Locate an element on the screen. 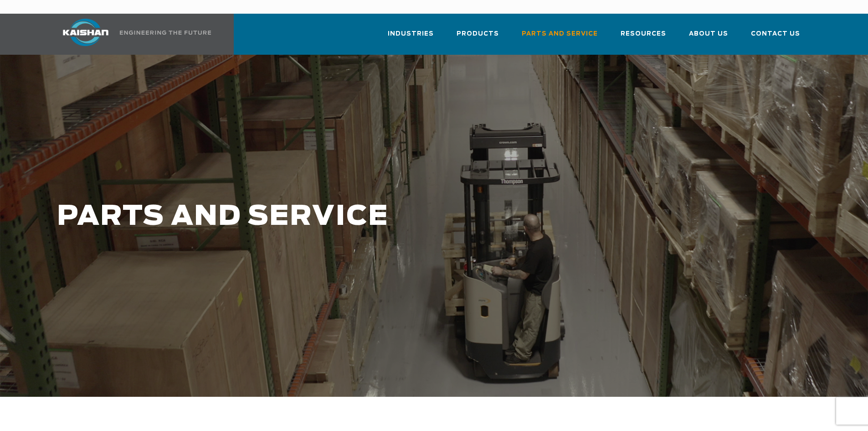  span: Parts and Service is located at coordinates (560, 34).